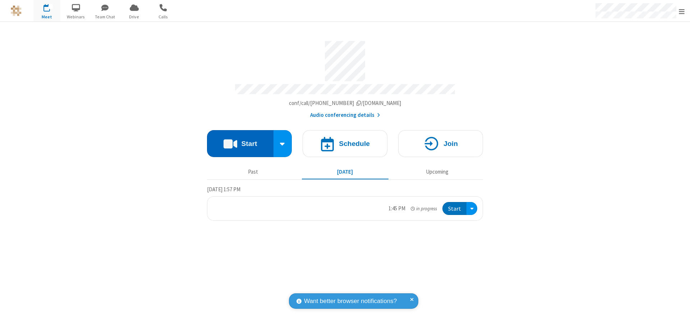 The width and height of the screenshot is (690, 321). I want to click on img: QA Selenium DO NOT DELETE OR CHANGE, so click(16, 11).